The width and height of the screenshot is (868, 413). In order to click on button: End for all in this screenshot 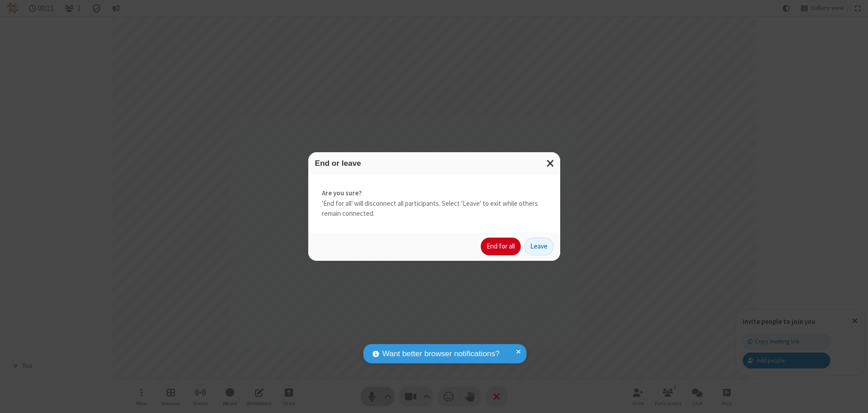, I will do `click(501, 247)`.